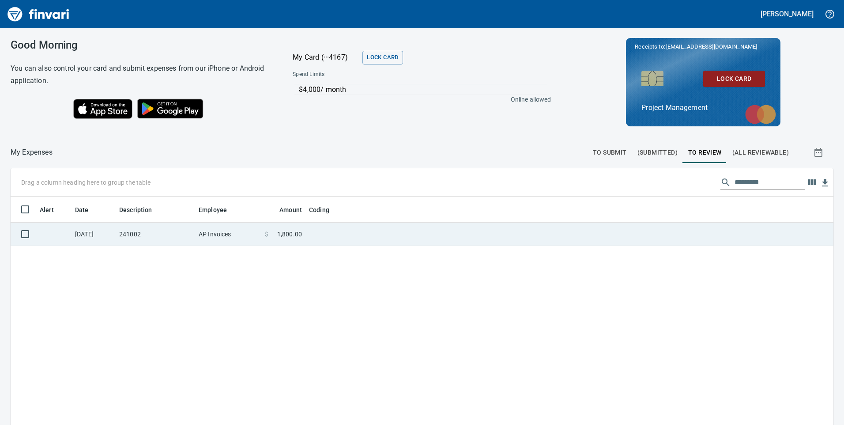  What do you see at coordinates (705, 152) in the screenshot?
I see `span: To Review` at bounding box center [705, 152].